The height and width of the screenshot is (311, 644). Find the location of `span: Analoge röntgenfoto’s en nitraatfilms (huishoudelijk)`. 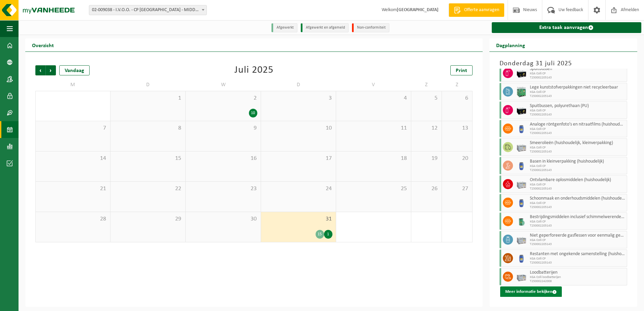

span: Analoge röntgenfoto’s en nitraatfilms (huishoudelijk) is located at coordinates (577, 124).